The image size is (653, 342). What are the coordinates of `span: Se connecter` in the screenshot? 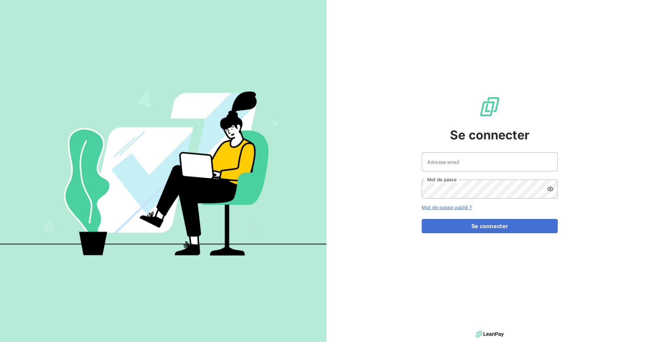 It's located at (489, 135).